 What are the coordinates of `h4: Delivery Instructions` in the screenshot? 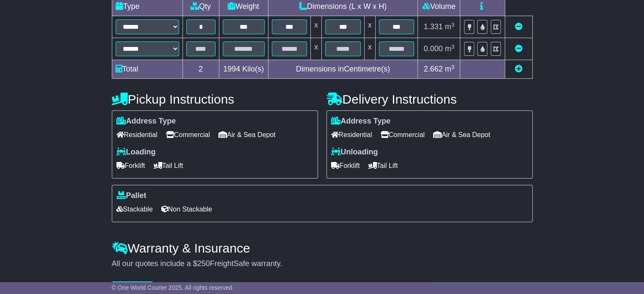 It's located at (429, 99).